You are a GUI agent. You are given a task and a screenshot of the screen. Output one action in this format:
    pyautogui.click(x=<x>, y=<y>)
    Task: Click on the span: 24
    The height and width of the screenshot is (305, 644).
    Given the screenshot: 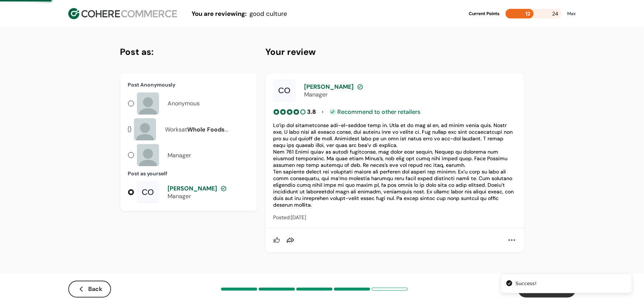 What is the action you would take?
    pyautogui.click(x=555, y=14)
    